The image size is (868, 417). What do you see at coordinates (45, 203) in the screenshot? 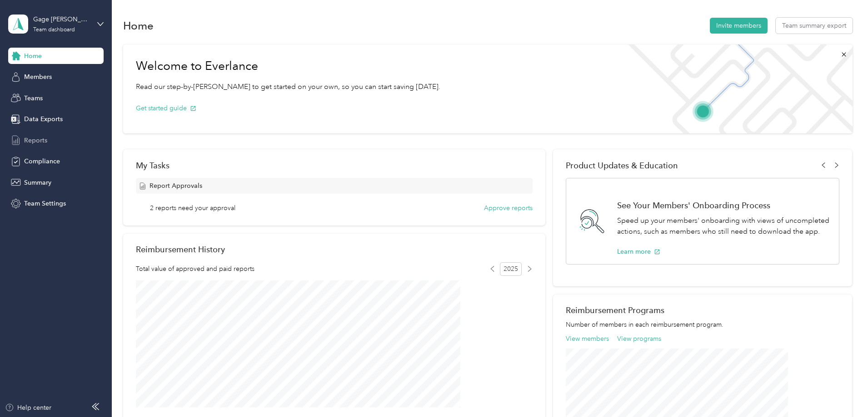
I see `span: Team Settings` at bounding box center [45, 203].